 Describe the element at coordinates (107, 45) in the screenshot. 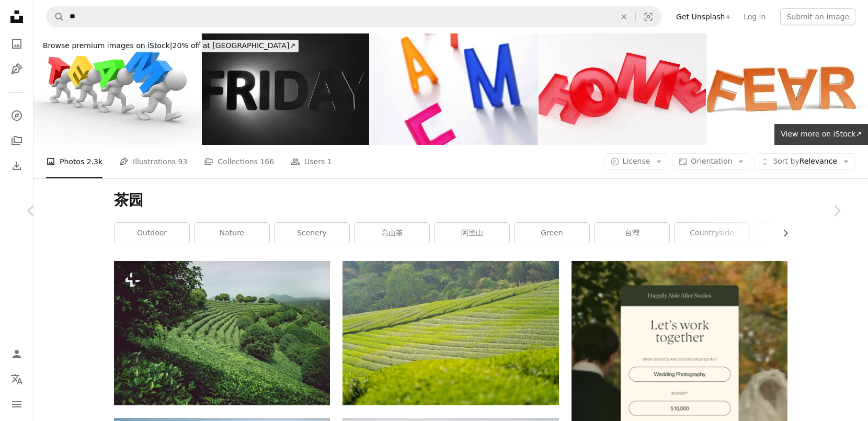

I see `span: Browse premium images on iStock |` at that location.